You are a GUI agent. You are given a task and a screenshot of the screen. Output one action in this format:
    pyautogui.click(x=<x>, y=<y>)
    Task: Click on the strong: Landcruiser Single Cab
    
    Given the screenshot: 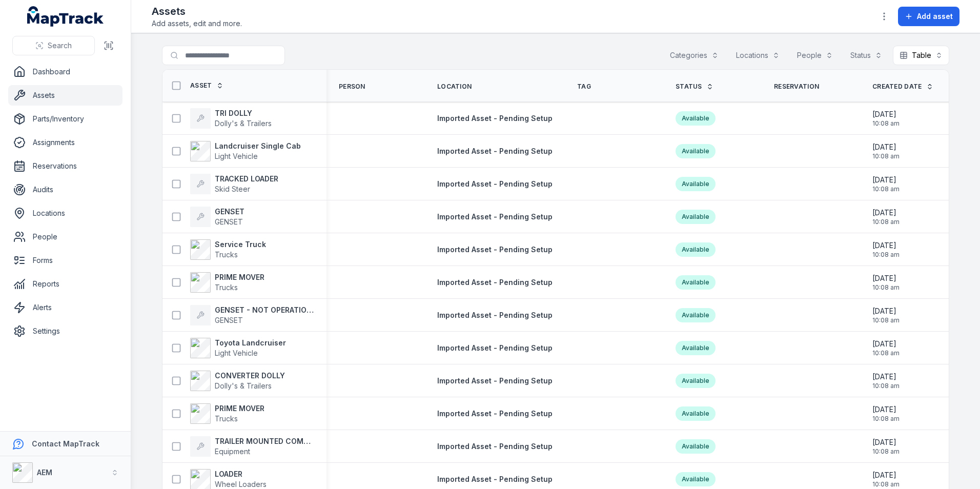 What is the action you would take?
    pyautogui.click(x=258, y=146)
    